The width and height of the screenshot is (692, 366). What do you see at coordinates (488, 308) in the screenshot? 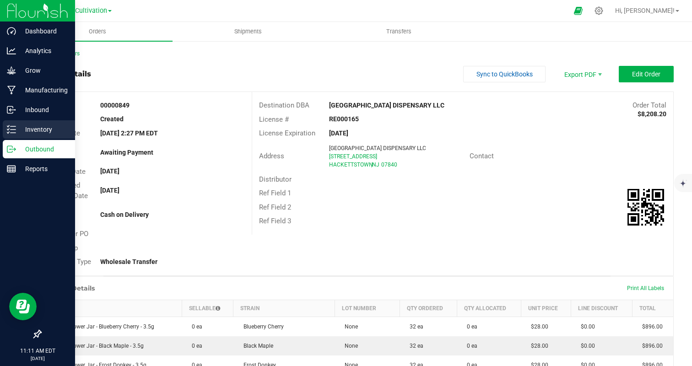
I see `th: Qty Allocated` at bounding box center [488, 308].